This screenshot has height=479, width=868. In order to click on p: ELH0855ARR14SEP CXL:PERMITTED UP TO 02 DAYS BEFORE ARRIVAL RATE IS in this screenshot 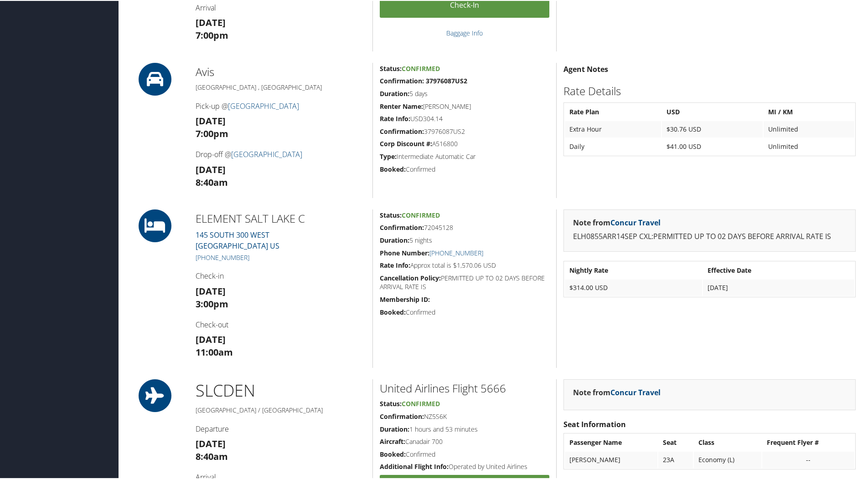, I will do `click(709, 236)`.